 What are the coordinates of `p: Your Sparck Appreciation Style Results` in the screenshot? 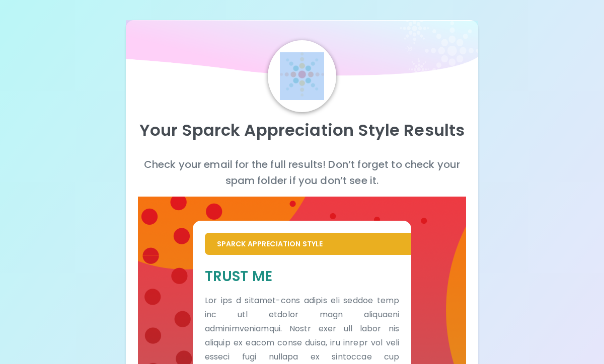 It's located at (302, 130).